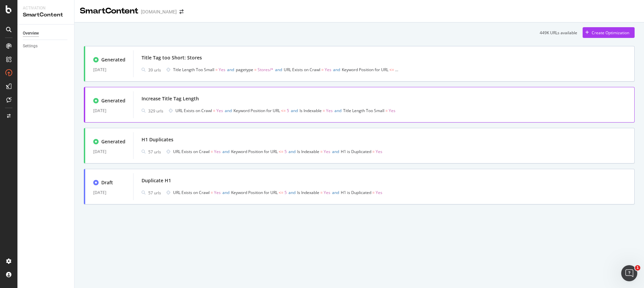  I want to click on div: Settings, so click(30, 46).